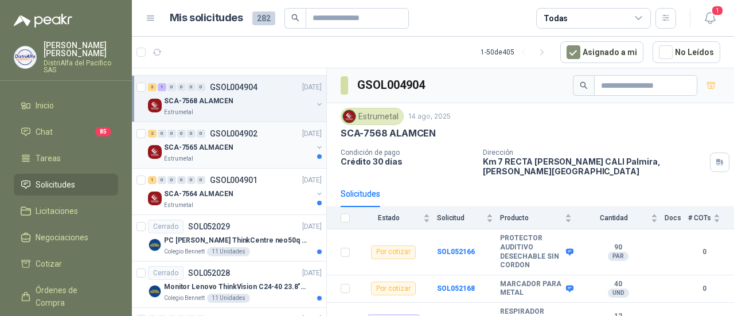 This screenshot has height=316, width=734. What do you see at coordinates (456, 252) in the screenshot?
I see `b: SOL052166` at bounding box center [456, 252].